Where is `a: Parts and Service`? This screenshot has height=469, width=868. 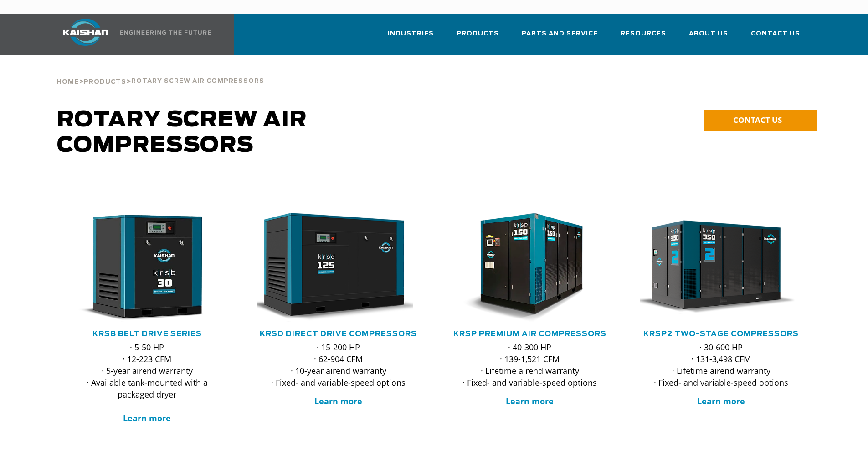
a: Parts and Service is located at coordinates (559, 37).